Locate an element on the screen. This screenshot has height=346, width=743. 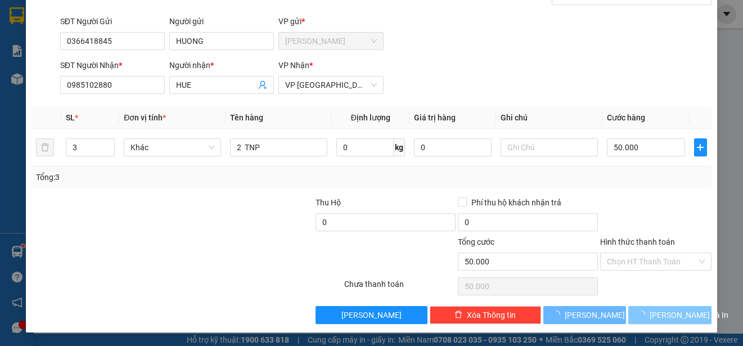
span: Tên hàng is located at coordinates (246, 118).